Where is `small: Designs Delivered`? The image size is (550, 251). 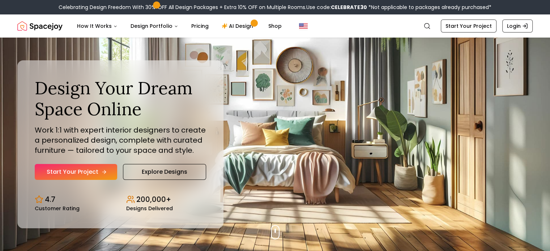
small: Designs Delivered is located at coordinates (149, 209).